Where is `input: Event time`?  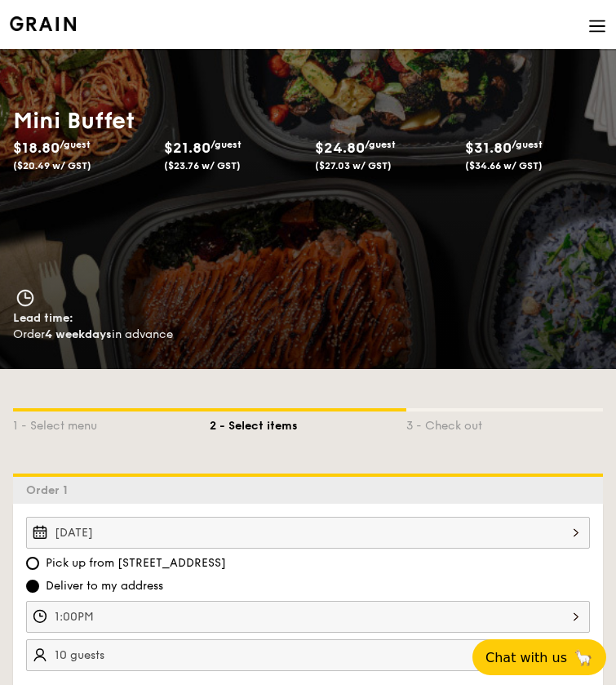 input: Event time is located at coordinates (308, 616).